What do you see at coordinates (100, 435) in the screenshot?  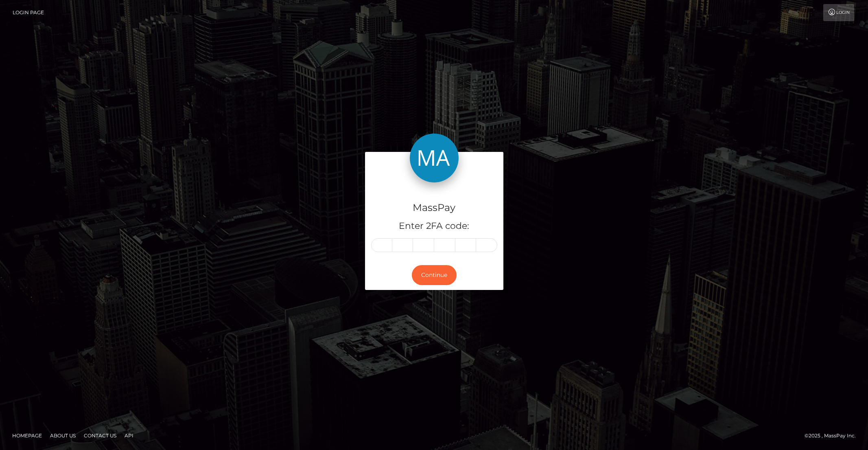 I see `a: Contact Us` at bounding box center [100, 435].